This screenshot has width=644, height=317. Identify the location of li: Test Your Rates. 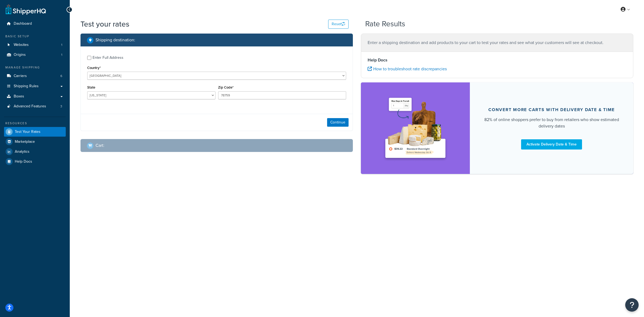
(35, 132).